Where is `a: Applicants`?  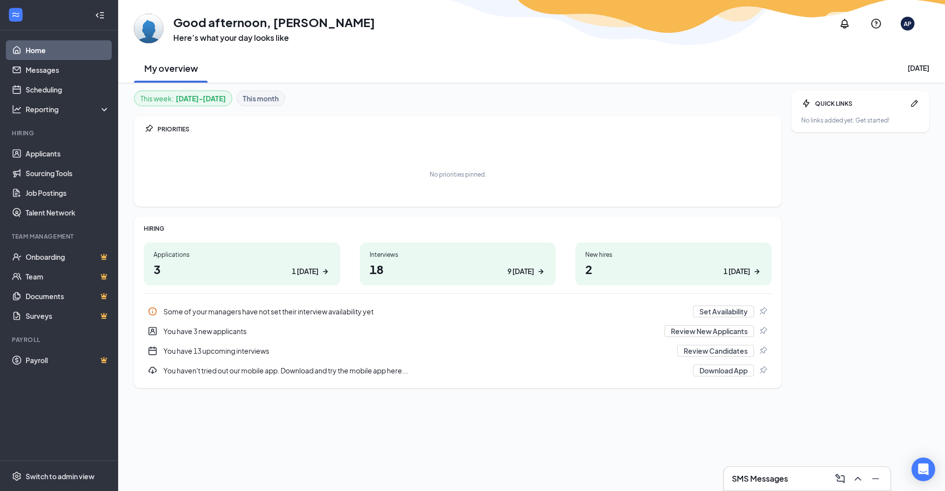
a: Applicants is located at coordinates (67, 154).